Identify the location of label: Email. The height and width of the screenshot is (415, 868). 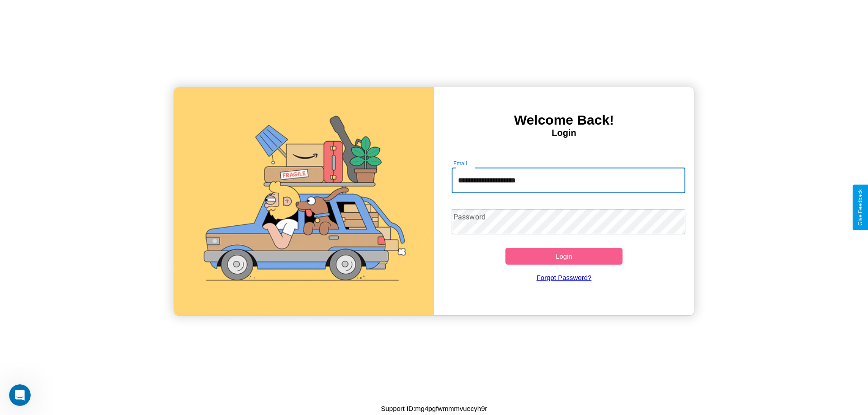
(460, 163).